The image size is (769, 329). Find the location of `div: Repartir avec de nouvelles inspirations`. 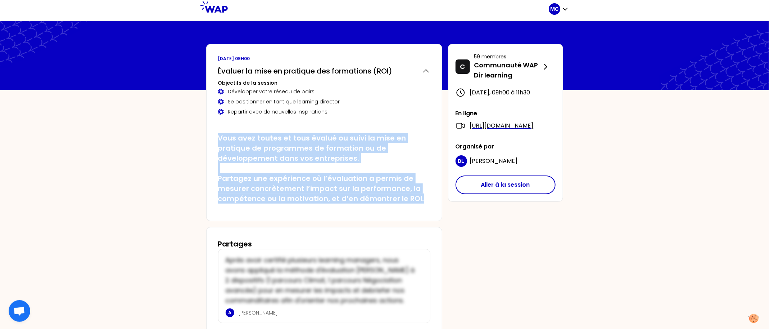

div: Repartir avec de nouvelles inspirations is located at coordinates (324, 112).